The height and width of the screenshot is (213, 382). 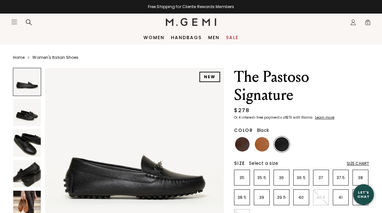 What do you see at coordinates (242, 178) in the screenshot?
I see `p: 35` at bounding box center [242, 178].